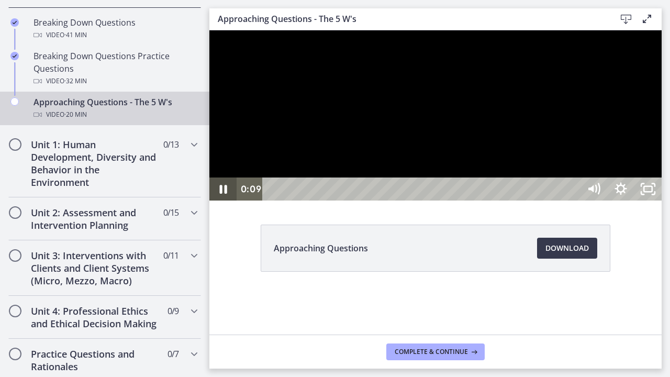 Image resolution: width=670 pixels, height=377 pixels. I want to click on span: 0 / 15, so click(171, 213).